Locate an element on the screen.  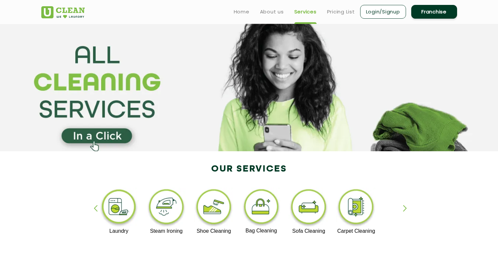
p: Shoe Cleaning is located at coordinates (214, 231).